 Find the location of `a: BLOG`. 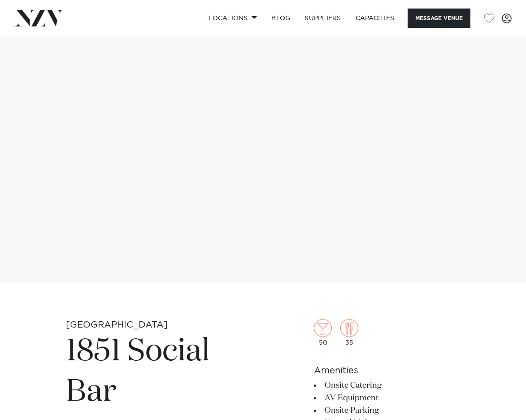

a: BLOG is located at coordinates (281, 18).